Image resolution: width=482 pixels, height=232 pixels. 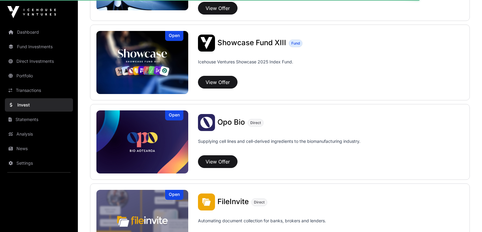 What do you see at coordinates (39, 76) in the screenshot?
I see `a: Portfolio` at bounding box center [39, 76].